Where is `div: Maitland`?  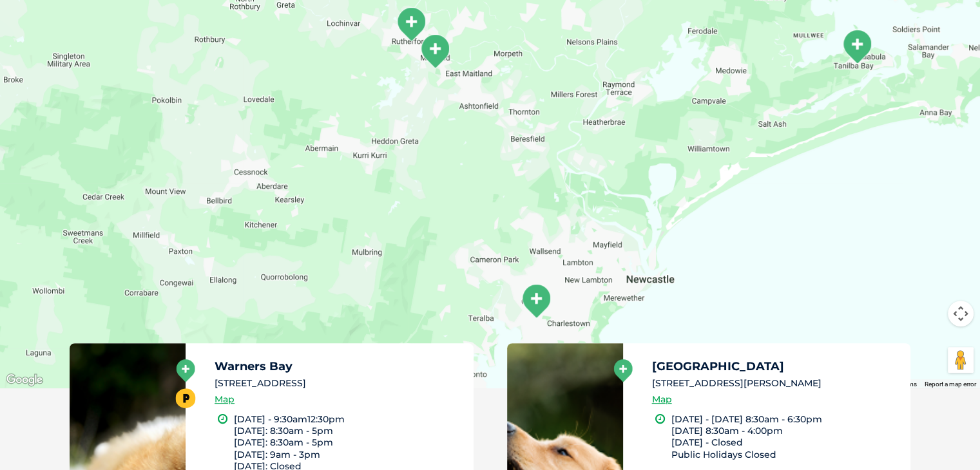 div: Maitland is located at coordinates (435, 51).